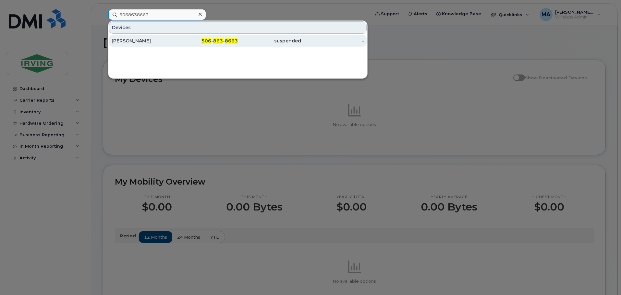 The image size is (621, 295). I want to click on span: 506, so click(206, 41).